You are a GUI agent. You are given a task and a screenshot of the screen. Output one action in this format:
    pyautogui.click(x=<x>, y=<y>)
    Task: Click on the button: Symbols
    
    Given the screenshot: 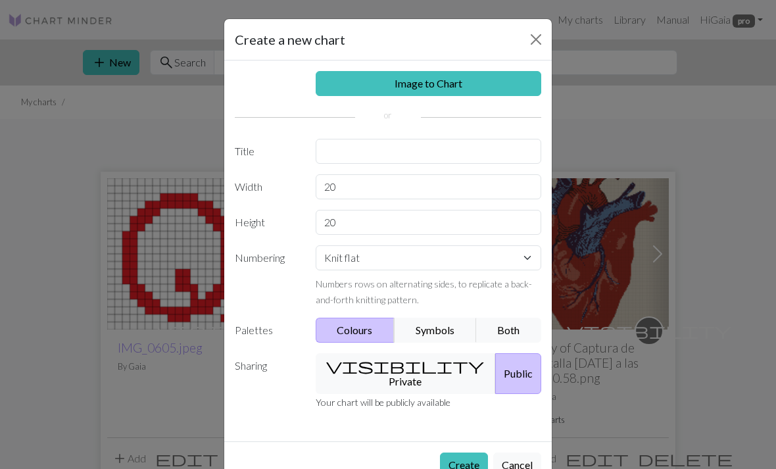 What is the action you would take?
    pyautogui.click(x=436, y=330)
    